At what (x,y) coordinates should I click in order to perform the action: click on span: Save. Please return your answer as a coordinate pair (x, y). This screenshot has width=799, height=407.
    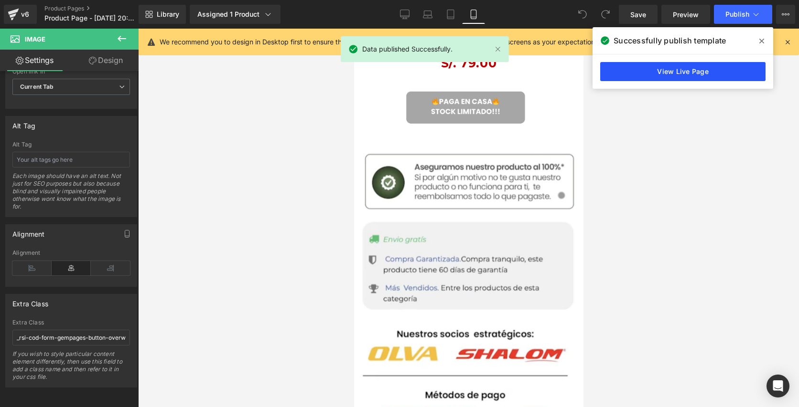
    Looking at the image, I should click on (638, 14).